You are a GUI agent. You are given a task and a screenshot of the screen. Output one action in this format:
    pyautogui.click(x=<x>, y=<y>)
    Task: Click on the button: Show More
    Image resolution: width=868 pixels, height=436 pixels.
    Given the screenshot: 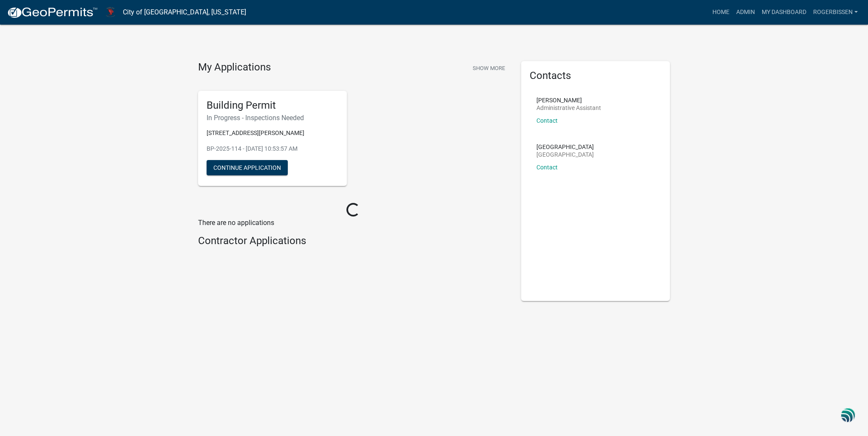 What is the action you would take?
    pyautogui.click(x=488, y=68)
    